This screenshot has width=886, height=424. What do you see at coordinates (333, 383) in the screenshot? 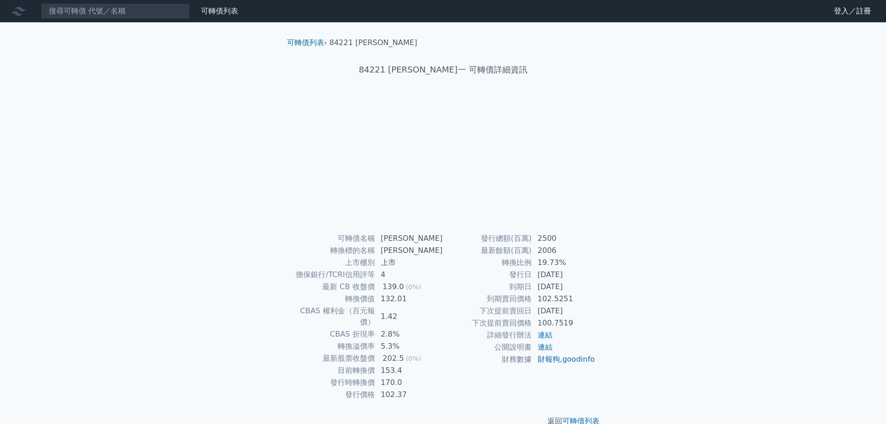
I see `td: 發行時轉換價` at bounding box center [333, 383].